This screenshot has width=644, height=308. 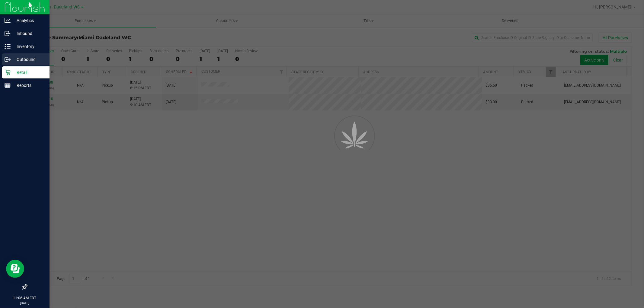 I want to click on p: Analytics, so click(x=29, y=21).